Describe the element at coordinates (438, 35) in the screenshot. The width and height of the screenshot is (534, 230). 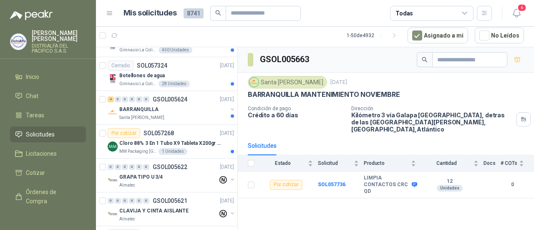
I see `button: Asignado a mi` at that location.